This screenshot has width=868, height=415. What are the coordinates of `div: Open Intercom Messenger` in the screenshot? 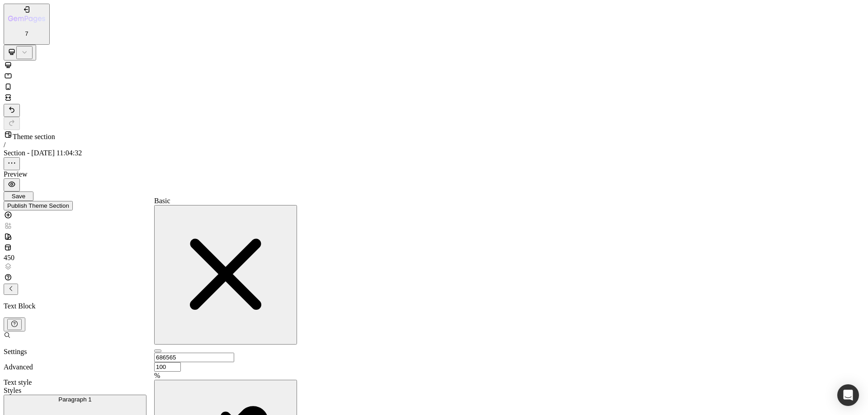 It's located at (848, 396).